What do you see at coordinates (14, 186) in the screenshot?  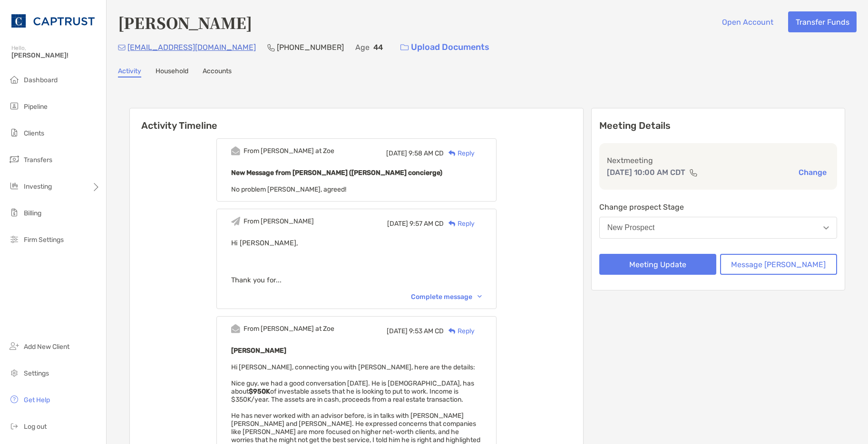 I see `img: investing icon` at bounding box center [14, 186].